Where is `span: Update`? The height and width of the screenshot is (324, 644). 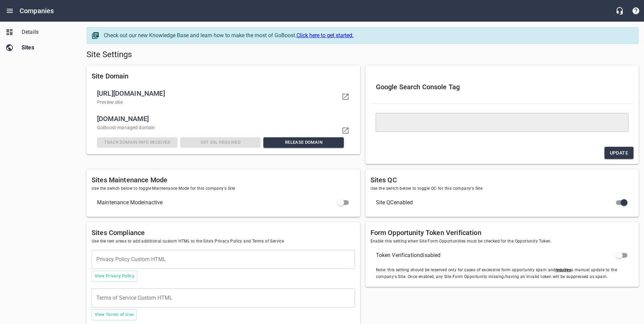 span: Update is located at coordinates (619, 153).